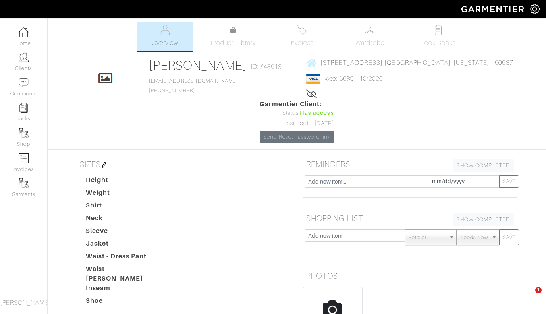 Image resolution: width=546 pixels, height=314 pixels. I want to click on a: Look Books, so click(438, 36).